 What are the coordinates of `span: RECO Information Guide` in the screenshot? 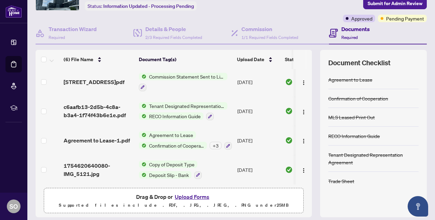 It's located at (175, 116).